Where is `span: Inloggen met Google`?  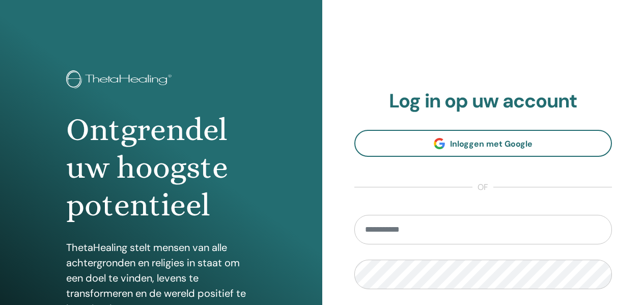 span: Inloggen met Google is located at coordinates (491, 144).